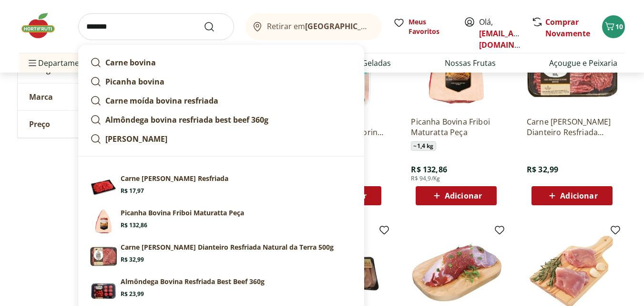 Image resolution: width=644 pixels, height=306 pixels. Describe the element at coordinates (423, 27) in the screenshot. I see `a: Meus Favoritos` at that location.